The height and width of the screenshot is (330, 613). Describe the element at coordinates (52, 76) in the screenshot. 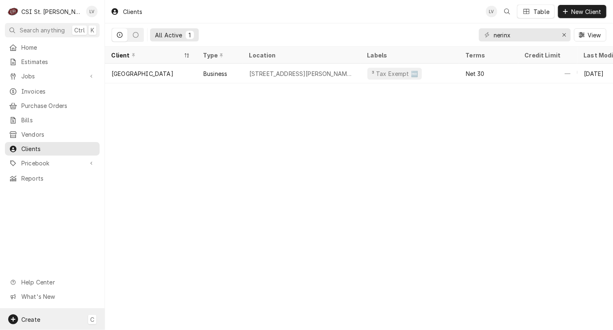

I see `span: Jobs` at that location.